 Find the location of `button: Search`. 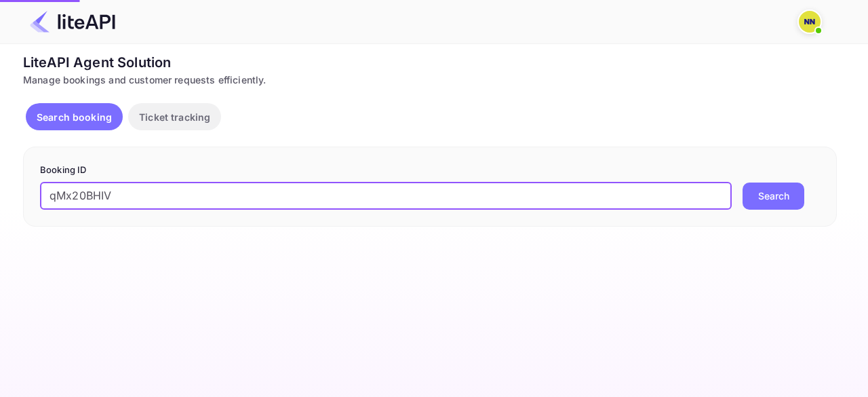

button: Search is located at coordinates (773, 196).